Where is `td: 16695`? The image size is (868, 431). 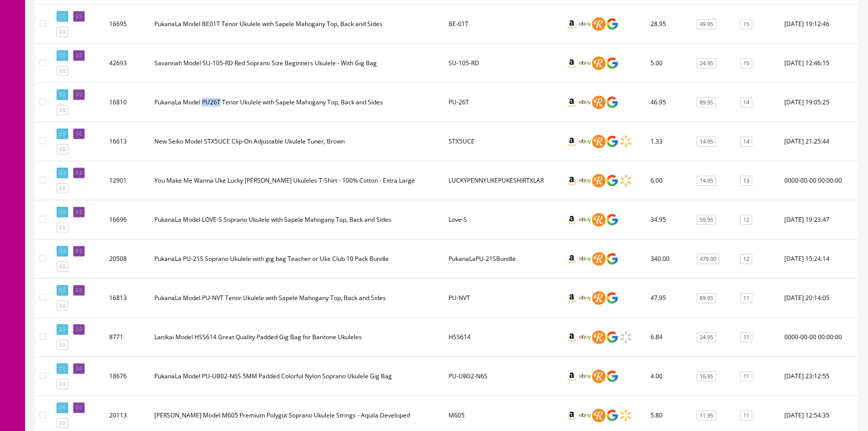
td: 16695 is located at coordinates (128, 24).